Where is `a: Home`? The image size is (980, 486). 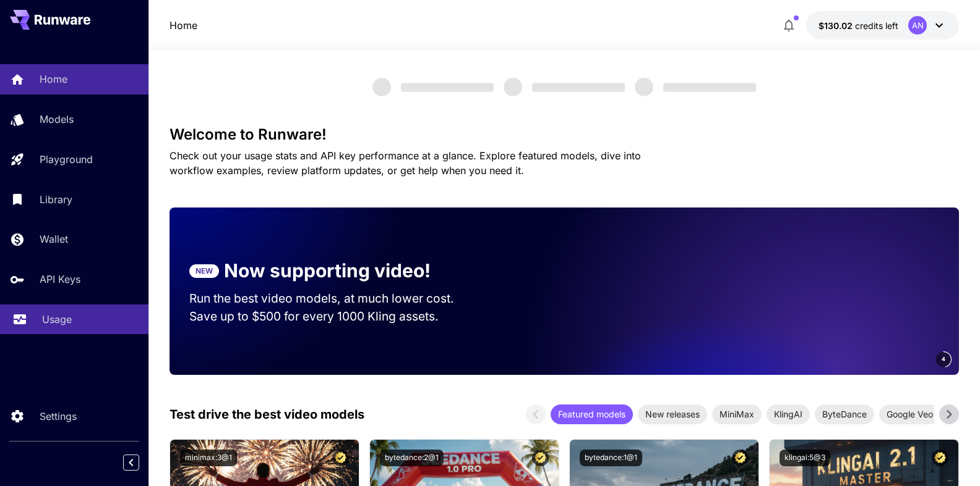
a: Home is located at coordinates (183, 26).